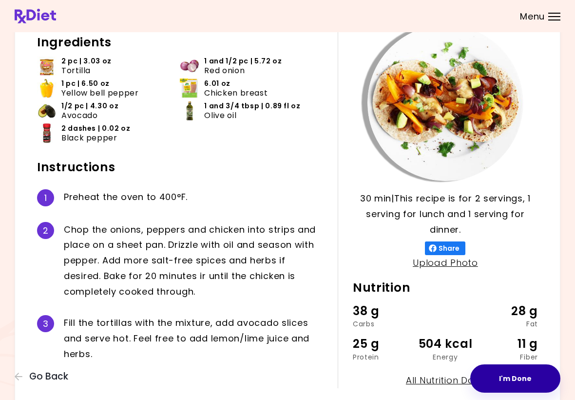 The height and width of the screenshot is (400, 575). Describe the element at coordinates (445, 380) in the screenshot. I see `a: All Nutrition Data` at that location.